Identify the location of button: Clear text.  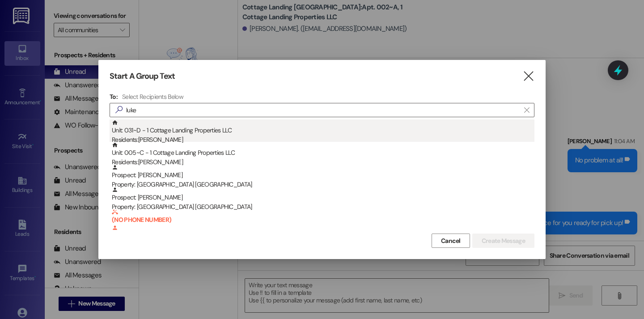
(527, 110).